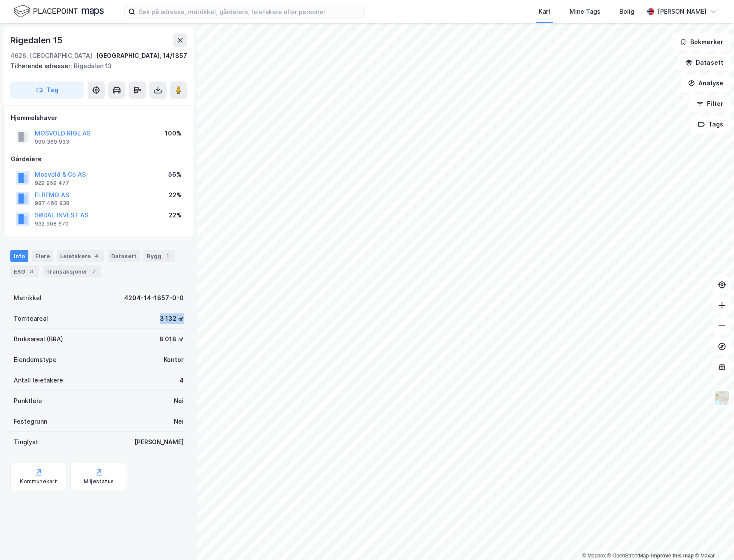 Image resolution: width=734 pixels, height=560 pixels. I want to click on div: Bygg, so click(160, 256).